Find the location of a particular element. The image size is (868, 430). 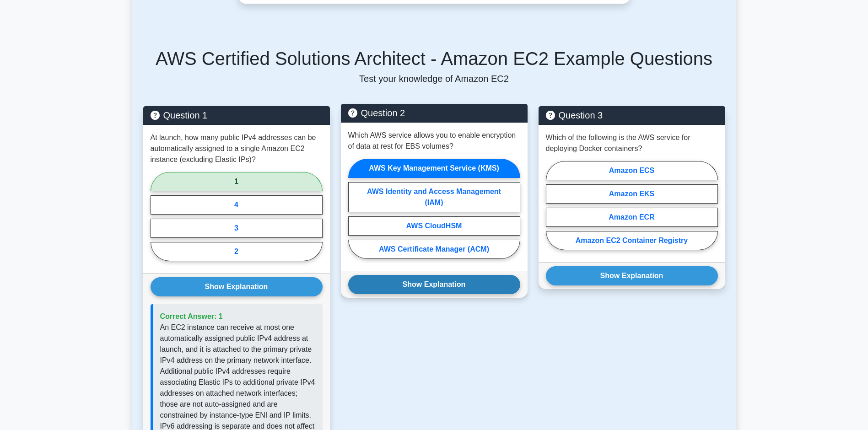

label: AWS Certificate Manager (ACM) is located at coordinates (434, 249).